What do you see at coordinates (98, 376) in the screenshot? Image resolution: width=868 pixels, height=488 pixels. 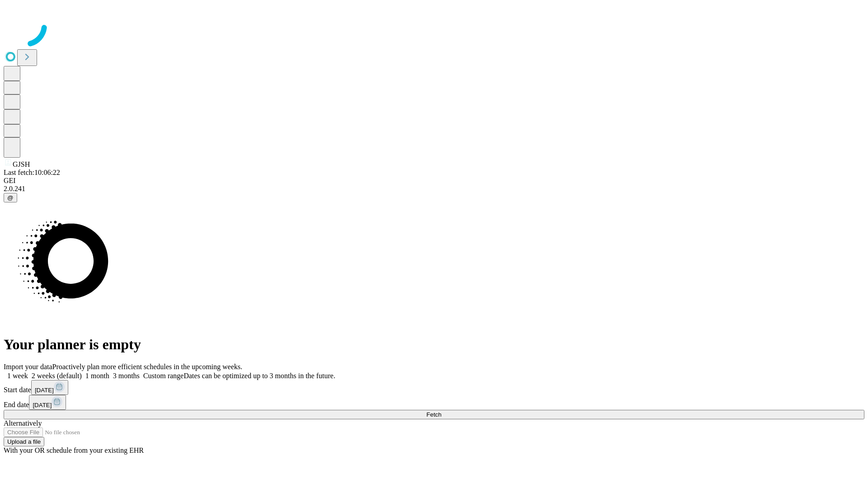 I see `span: 1 month` at bounding box center [98, 376].